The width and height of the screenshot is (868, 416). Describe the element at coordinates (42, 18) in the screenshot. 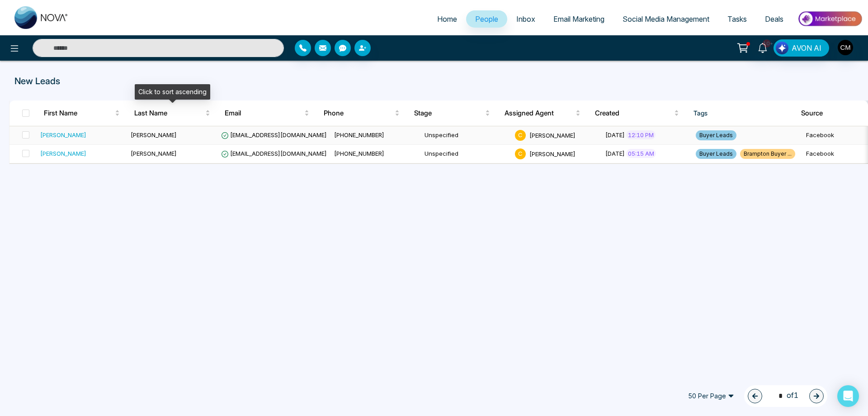

I see `img: Nova CRM Logo` at that location.